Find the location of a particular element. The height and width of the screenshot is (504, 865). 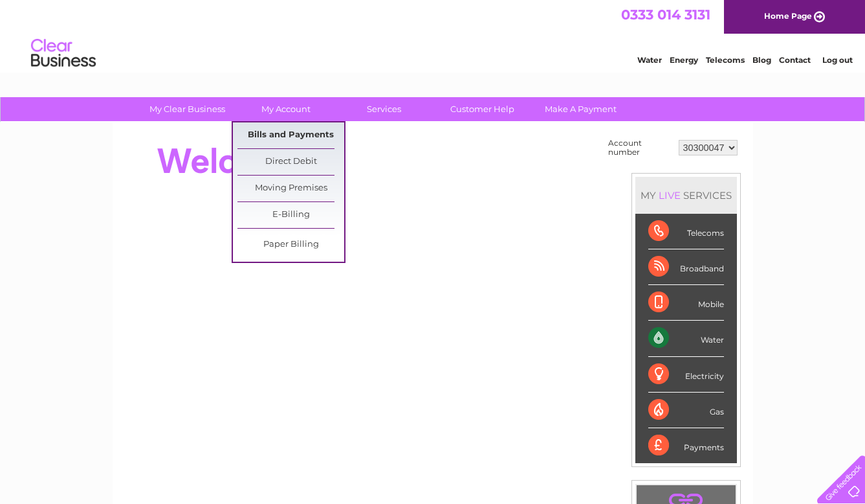

a: Bills and Payments is located at coordinates (291, 135).